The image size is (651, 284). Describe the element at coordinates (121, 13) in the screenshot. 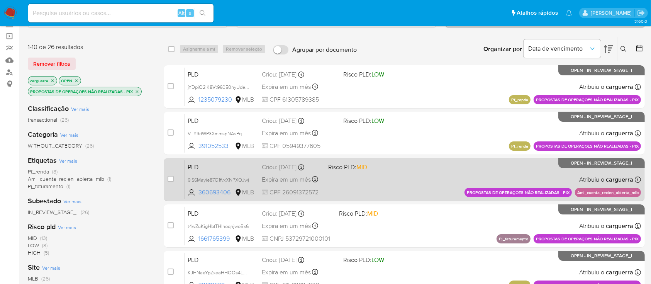

I see `input: Pesquise usuários ou casos...` at that location.